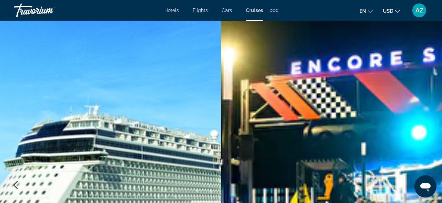  I want to click on span: Hotels, so click(172, 10).